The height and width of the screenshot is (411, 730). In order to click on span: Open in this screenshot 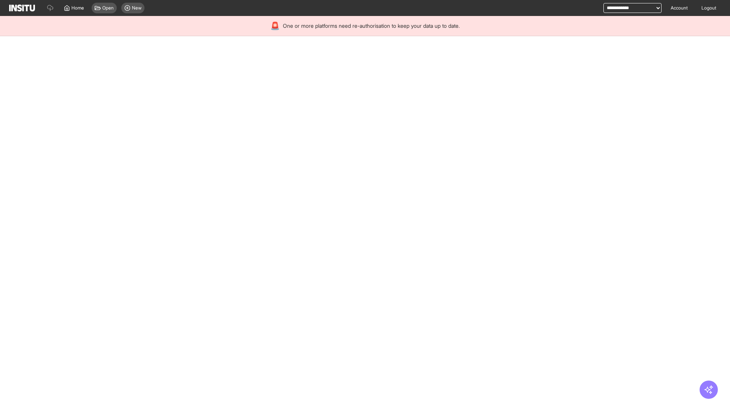, I will do `click(108, 8)`.